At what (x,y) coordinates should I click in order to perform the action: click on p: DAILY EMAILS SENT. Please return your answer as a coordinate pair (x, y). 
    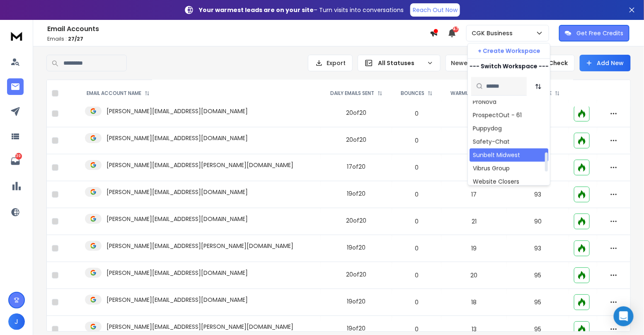
    Looking at the image, I should click on (352, 93).